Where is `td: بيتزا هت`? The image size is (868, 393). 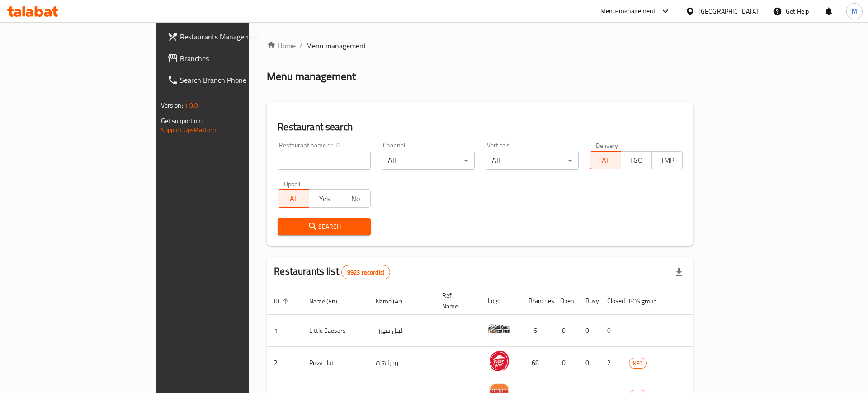
td: بيتزا هت is located at coordinates (402, 362).